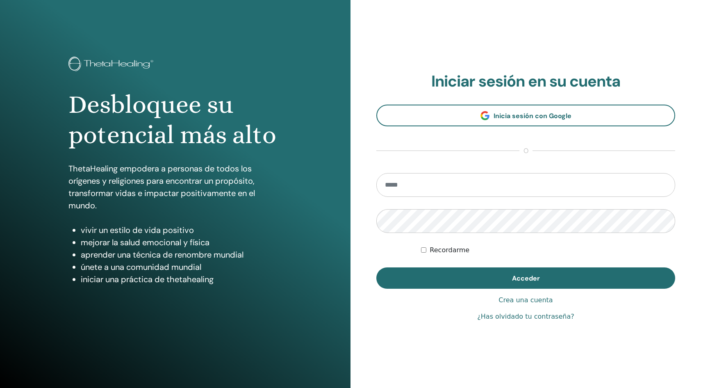 This screenshot has width=701, height=388. I want to click on span: o, so click(526, 151).